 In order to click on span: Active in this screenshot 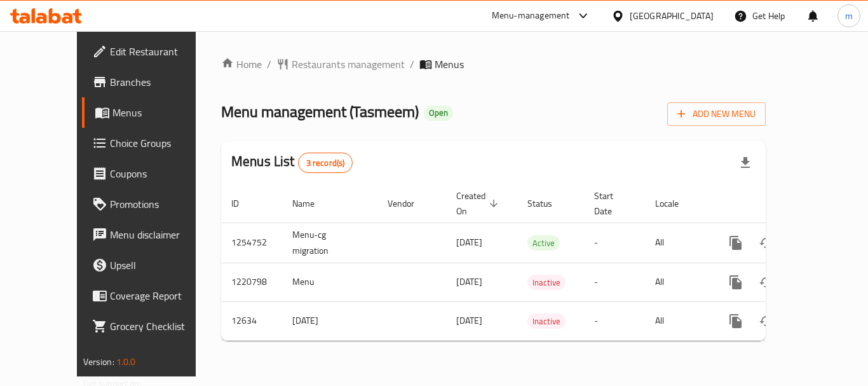, I will do `click(543, 243)`.